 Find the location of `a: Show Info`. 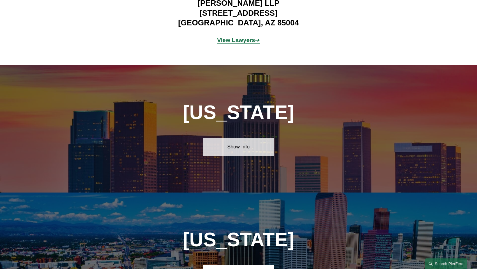

a: Show Info is located at coordinates (238, 147).